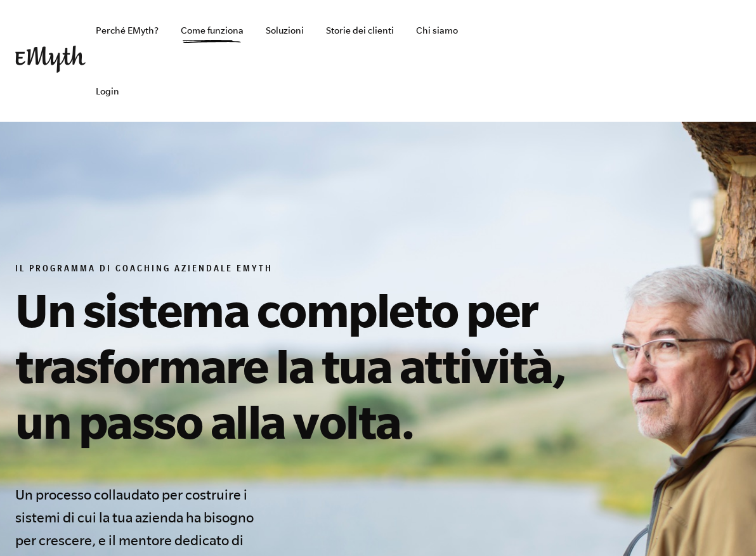  I want to click on font: Login, so click(107, 92).